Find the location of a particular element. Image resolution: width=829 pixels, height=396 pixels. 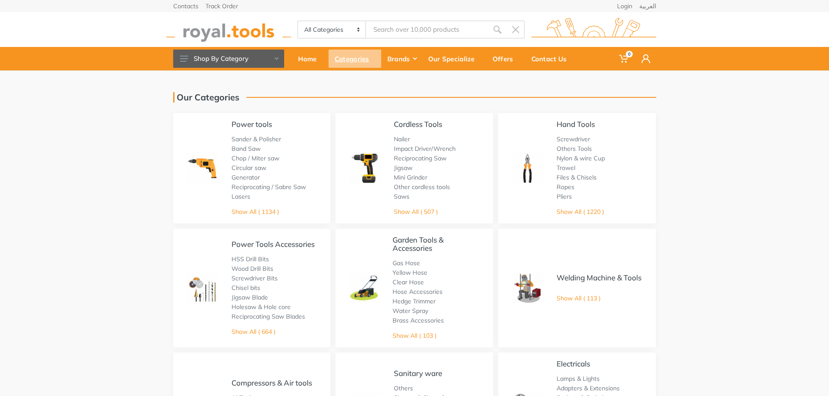

div: Brands is located at coordinates (402, 59).